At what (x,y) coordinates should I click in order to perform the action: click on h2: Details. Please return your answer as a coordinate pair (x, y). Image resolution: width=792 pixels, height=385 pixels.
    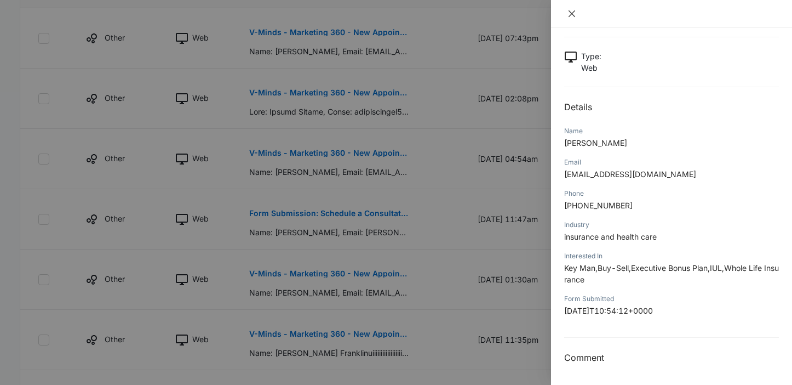
    Looking at the image, I should click on (672, 107).